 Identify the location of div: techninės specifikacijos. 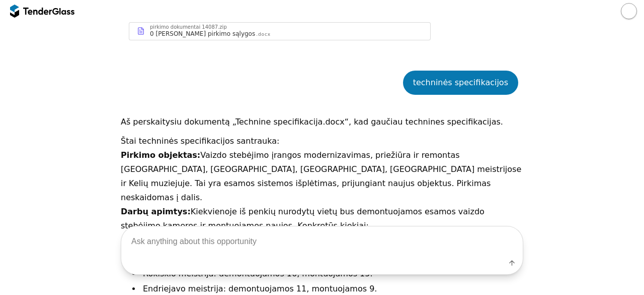
(461, 82).